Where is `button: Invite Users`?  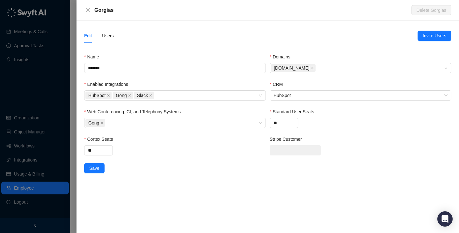 button: Invite Users is located at coordinates (434, 36).